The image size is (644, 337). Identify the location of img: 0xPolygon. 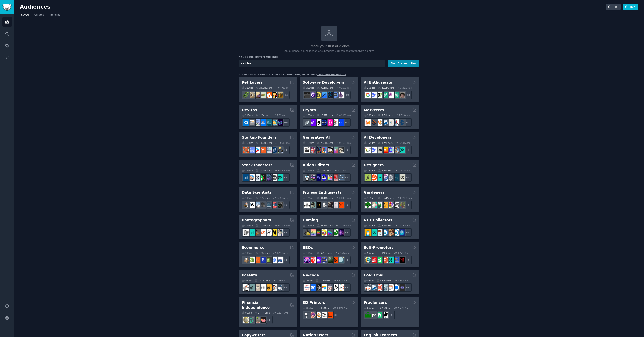
(312, 122).